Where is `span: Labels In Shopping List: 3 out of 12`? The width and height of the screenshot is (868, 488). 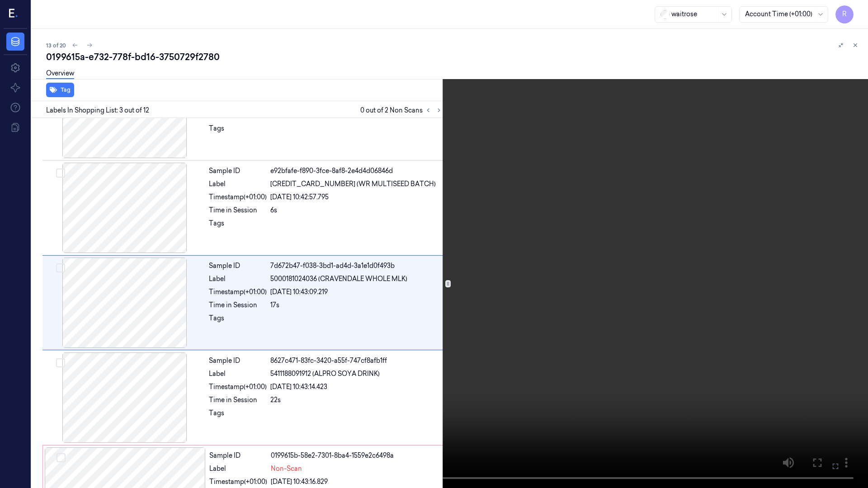 span: Labels In Shopping List: 3 out of 12 is located at coordinates (98, 111).